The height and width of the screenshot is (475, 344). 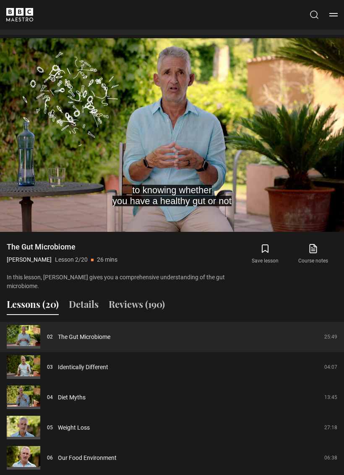 What do you see at coordinates (72, 397) in the screenshot?
I see `a: Diet Myths` at bounding box center [72, 397].